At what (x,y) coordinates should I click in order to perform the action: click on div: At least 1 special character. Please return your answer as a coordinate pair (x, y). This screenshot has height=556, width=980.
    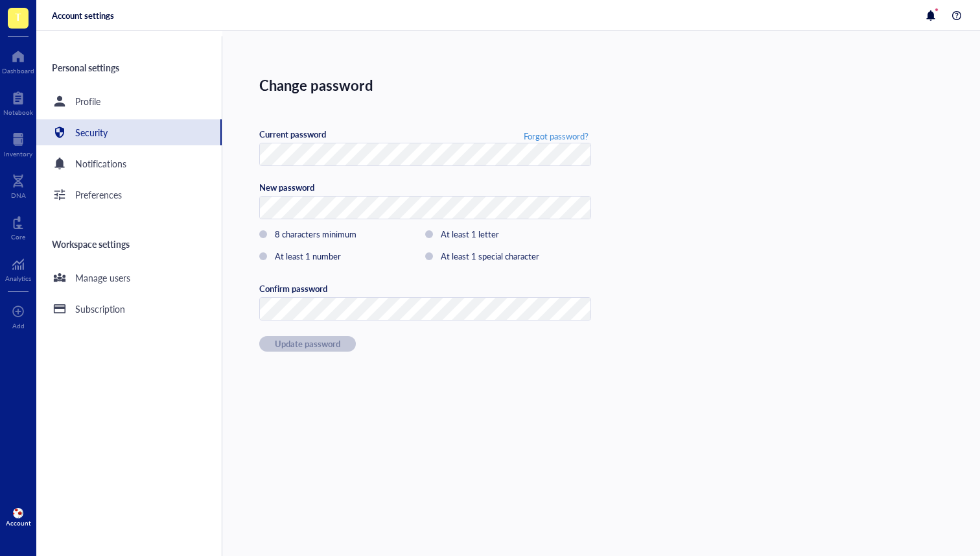
    Looking at the image, I should click on (490, 256).